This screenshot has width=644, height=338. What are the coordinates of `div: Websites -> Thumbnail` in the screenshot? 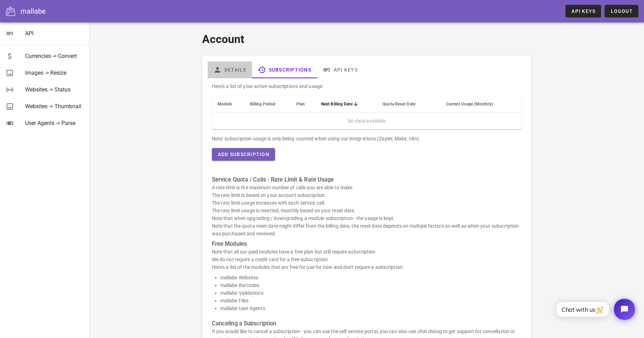 It's located at (55, 106).